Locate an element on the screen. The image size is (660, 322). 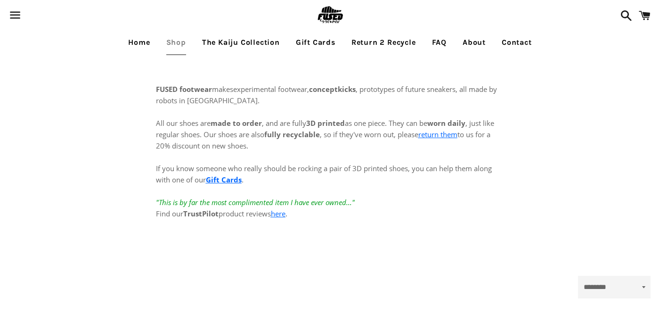
a: here is located at coordinates (278, 213).